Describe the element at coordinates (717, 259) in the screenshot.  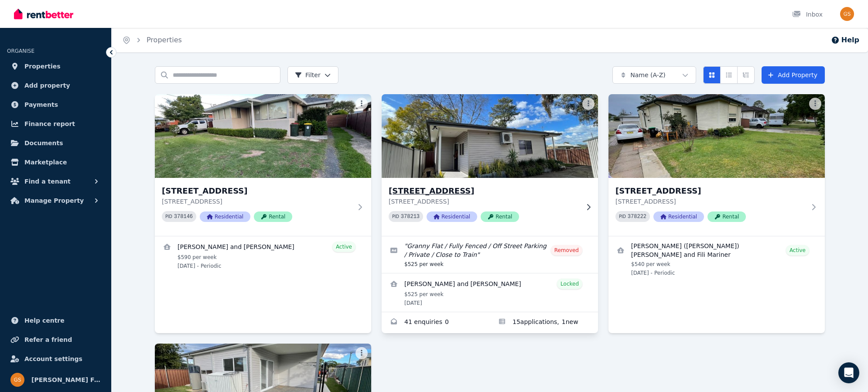
I see `a: View details for Vitaliano (Victor) Pulaa and Fili Mariner` at that location.